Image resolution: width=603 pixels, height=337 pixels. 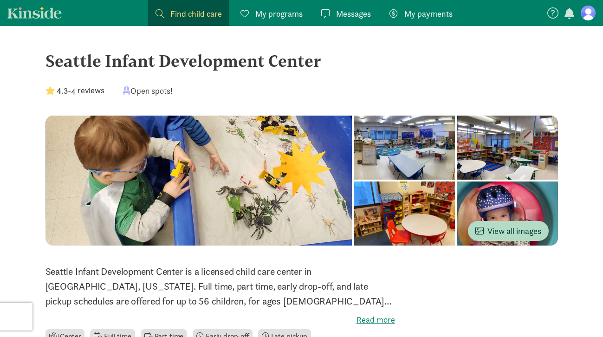 I want to click on label: Read more, so click(x=220, y=320).